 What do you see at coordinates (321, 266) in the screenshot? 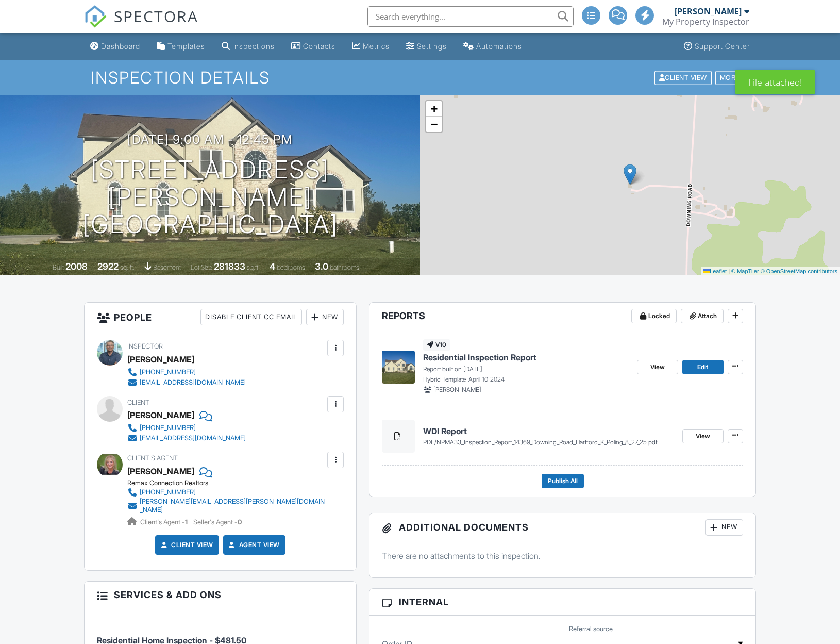
I see `div: 3.0` at bounding box center [321, 266].